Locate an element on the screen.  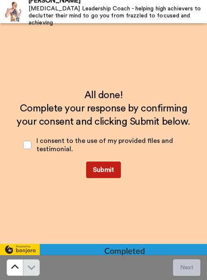
img: Profile Image is located at coordinates (15, 12).